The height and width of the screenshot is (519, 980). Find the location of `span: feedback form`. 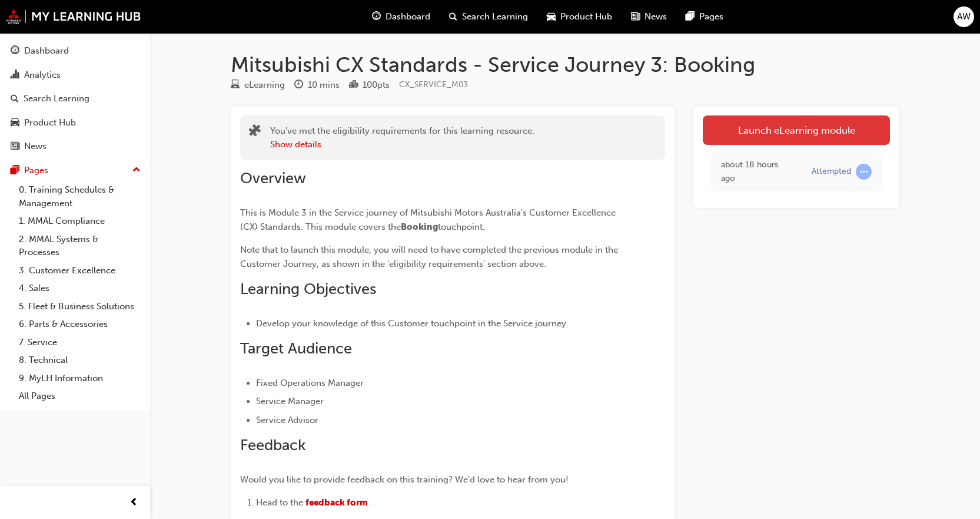

span: feedback form is located at coordinates (337, 502).